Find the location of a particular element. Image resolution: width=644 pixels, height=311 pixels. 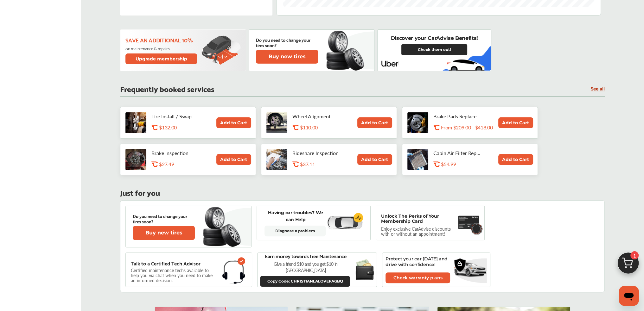

img: check-icon.521c8815.svg is located at coordinates (242, 261).